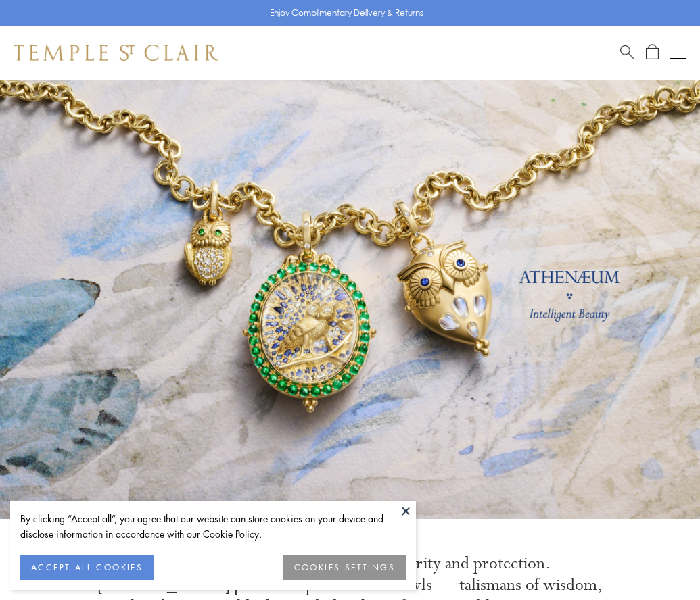  Describe the element at coordinates (86, 568) in the screenshot. I see `button: ACCEPT ALL COOKIES` at that location.